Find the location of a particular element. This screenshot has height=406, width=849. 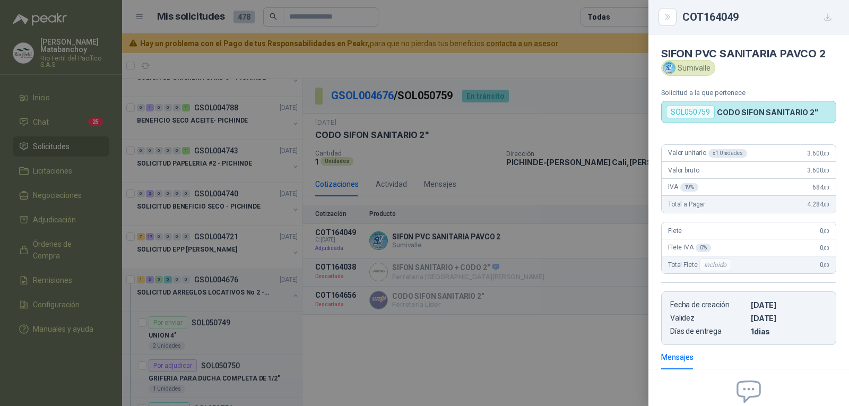

span: Total Flete is located at coordinates (700, 265).